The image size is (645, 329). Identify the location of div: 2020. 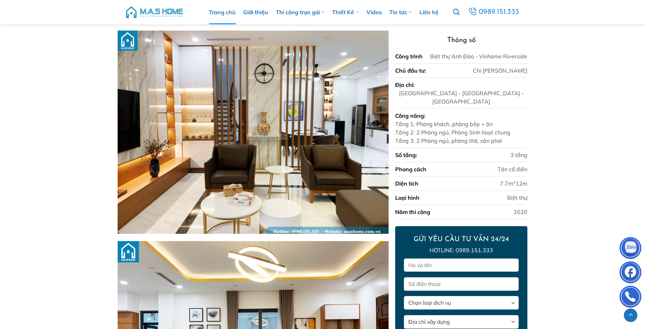
(521, 212).